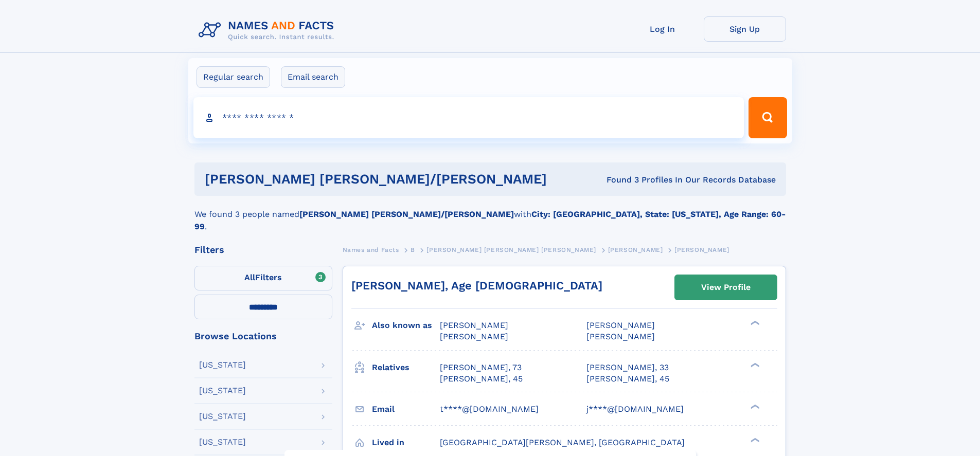 This screenshot has width=980, height=456. Describe the element at coordinates (767, 117) in the screenshot. I see `button: Search Button` at that location.